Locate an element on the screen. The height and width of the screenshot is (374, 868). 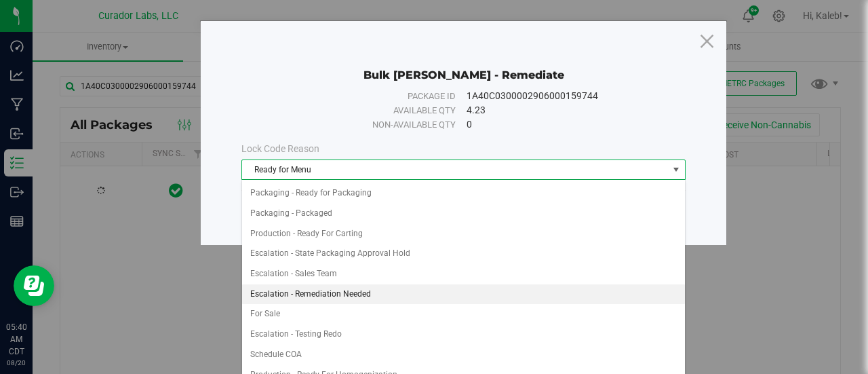
li: Packaging - Packaged is located at coordinates (464, 214).